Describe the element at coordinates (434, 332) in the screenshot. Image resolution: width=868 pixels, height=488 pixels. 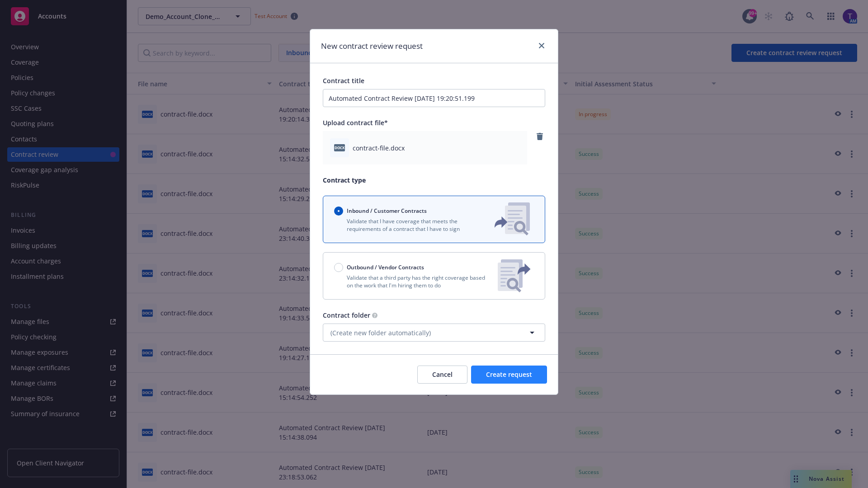
I see `button: (Create new folder automatically)` at that location.